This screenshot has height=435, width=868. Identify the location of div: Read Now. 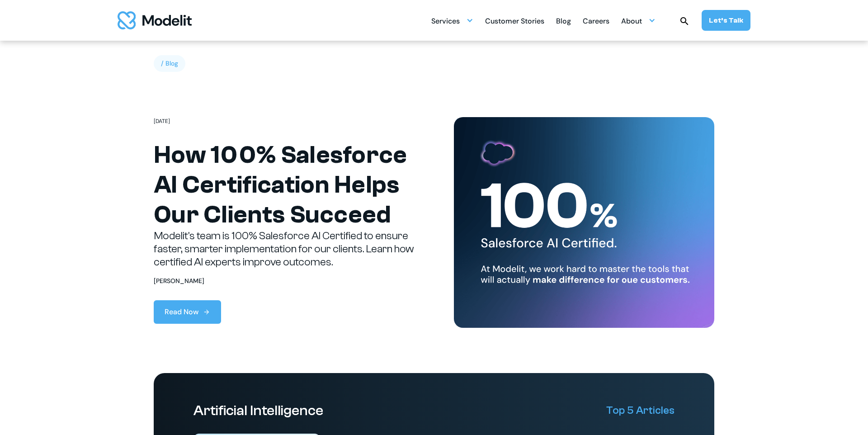
(181, 312).